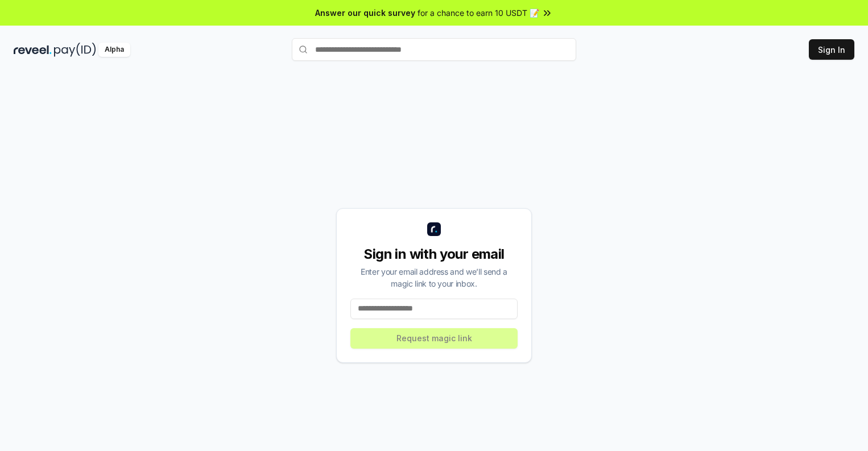  What do you see at coordinates (114, 50) in the screenshot?
I see `div: Alpha` at bounding box center [114, 50].